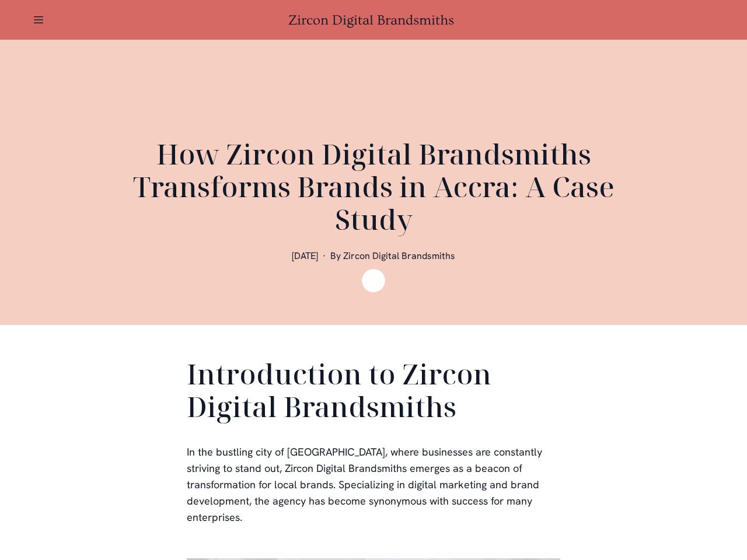 This screenshot has width=747, height=560. Describe the element at coordinates (374, 393) in the screenshot. I see `h2: Introduction to Zircon Digital Brandsmiths` at that location.